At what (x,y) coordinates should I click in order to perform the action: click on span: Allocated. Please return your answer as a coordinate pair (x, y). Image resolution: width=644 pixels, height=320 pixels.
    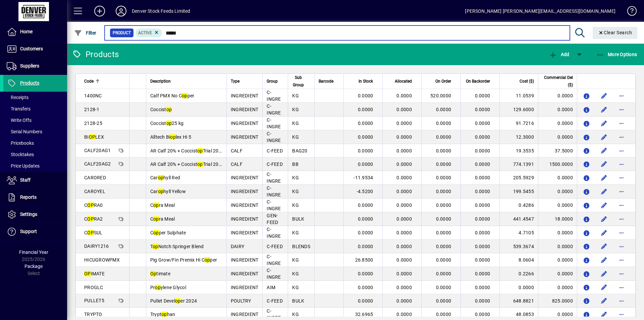
    Looking at the image, I should click on (403, 81).